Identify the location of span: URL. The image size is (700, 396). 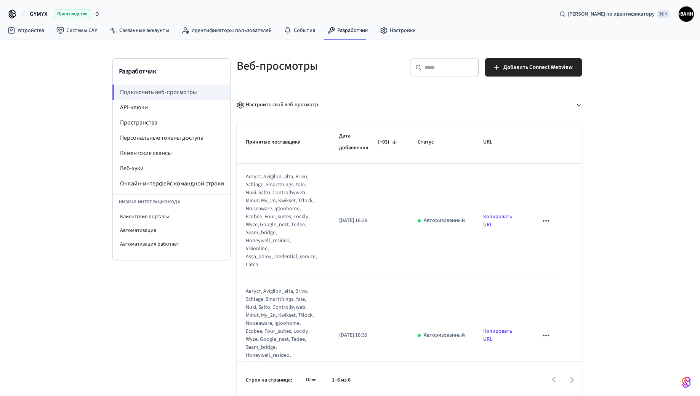
(492, 142).